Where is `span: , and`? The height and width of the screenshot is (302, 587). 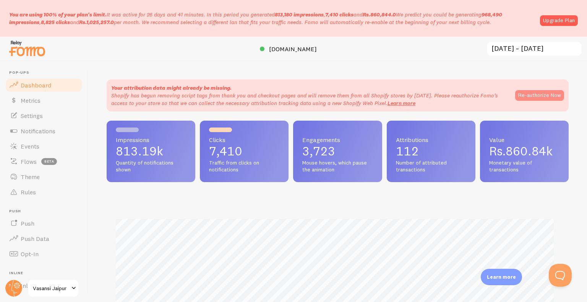 span: , and is located at coordinates (335, 15).